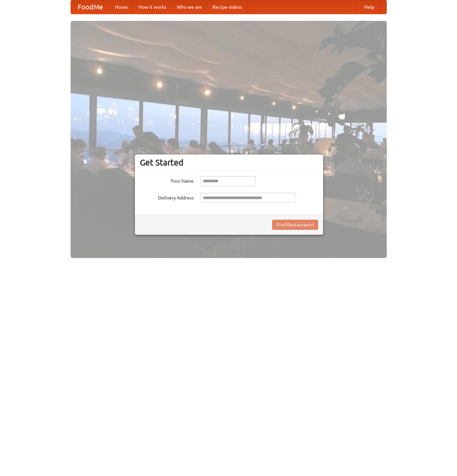 The image size is (457, 476). Describe the element at coordinates (229, 162) in the screenshot. I see `h3: Get Started` at that location.